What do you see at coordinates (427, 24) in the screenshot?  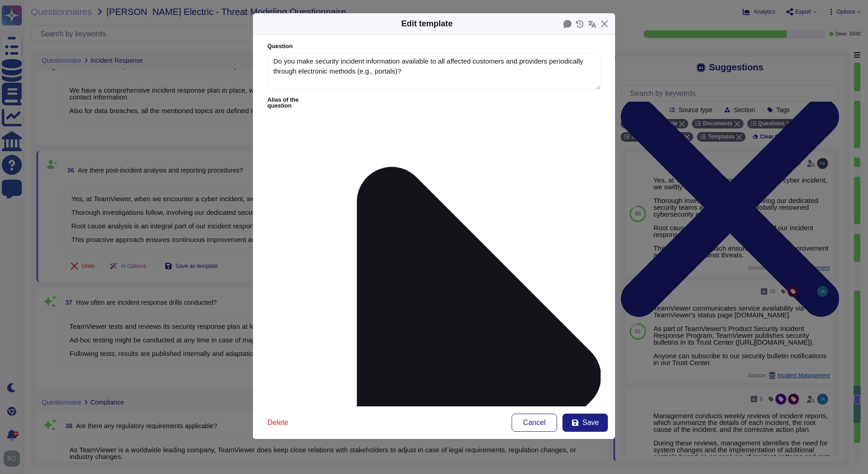 I see `div: Edit template` at bounding box center [427, 24].